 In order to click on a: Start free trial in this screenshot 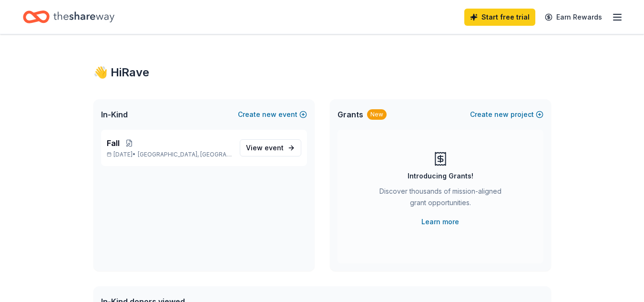, I will do `click(500, 17)`.